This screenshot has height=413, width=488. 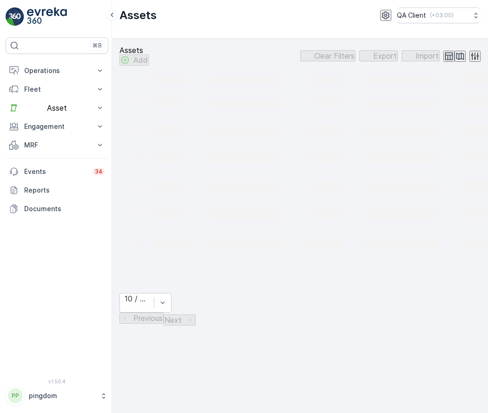 I want to click on p: Add, so click(x=140, y=60).